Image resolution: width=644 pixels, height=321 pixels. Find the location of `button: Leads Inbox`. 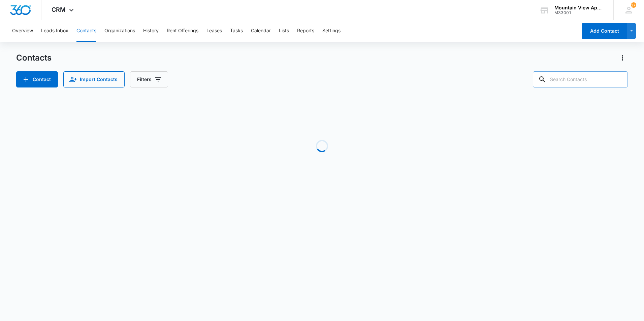

button: Leads Inbox is located at coordinates (55, 31).